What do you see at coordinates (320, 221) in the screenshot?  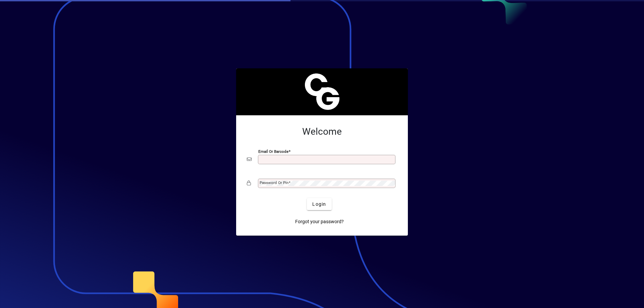 I see `span: Forgot your password?` at bounding box center [320, 221].